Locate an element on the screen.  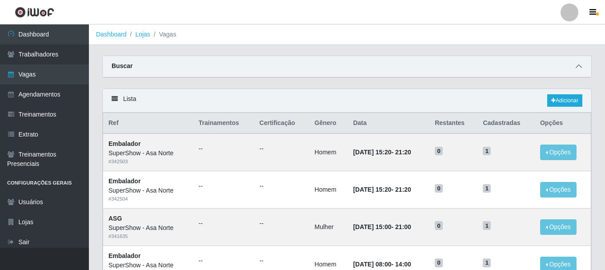
th: Trainamentos is located at coordinates (224, 123).